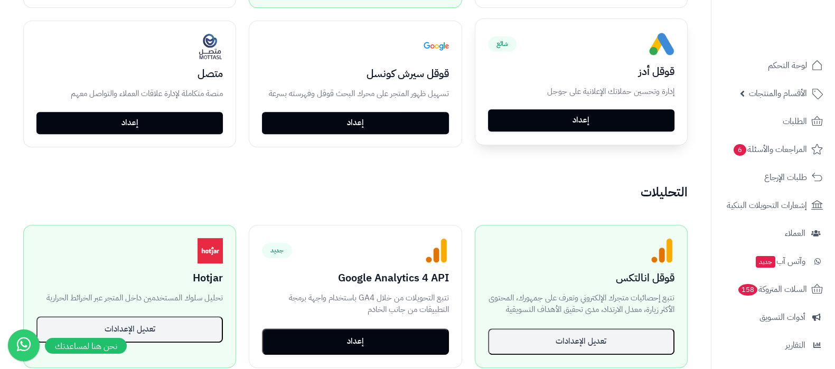 The width and height of the screenshot is (835, 369). I want to click on a: المراجعات والأسئلة6, so click(774, 150).